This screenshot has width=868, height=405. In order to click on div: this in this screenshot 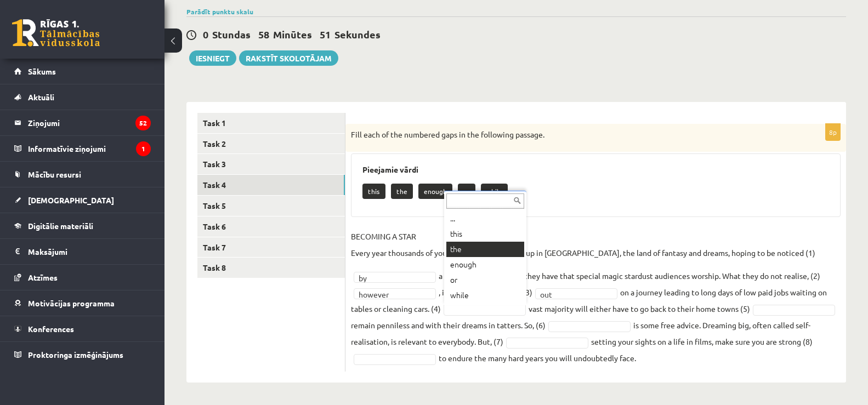, I will do `click(485, 234)`.